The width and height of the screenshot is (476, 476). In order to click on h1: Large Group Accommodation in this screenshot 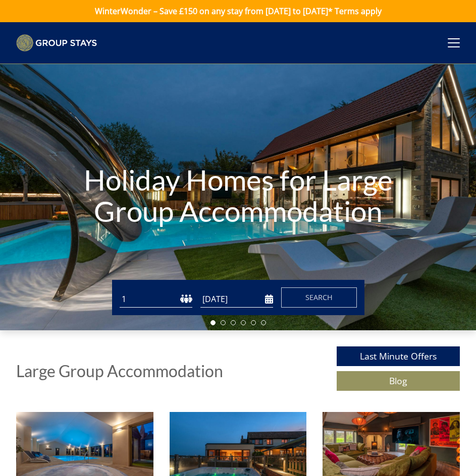, I will do `click(120, 370)`.